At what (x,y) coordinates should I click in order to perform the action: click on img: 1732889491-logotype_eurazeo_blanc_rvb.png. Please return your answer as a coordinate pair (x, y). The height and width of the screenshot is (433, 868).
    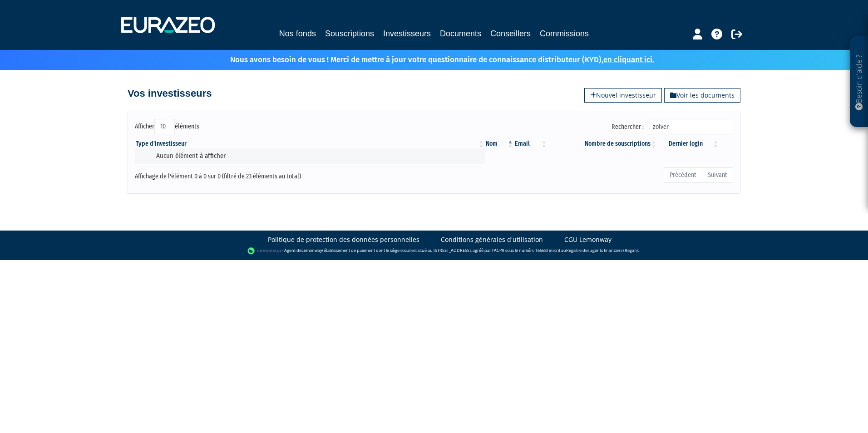
    Looking at the image, I should click on (168, 25).